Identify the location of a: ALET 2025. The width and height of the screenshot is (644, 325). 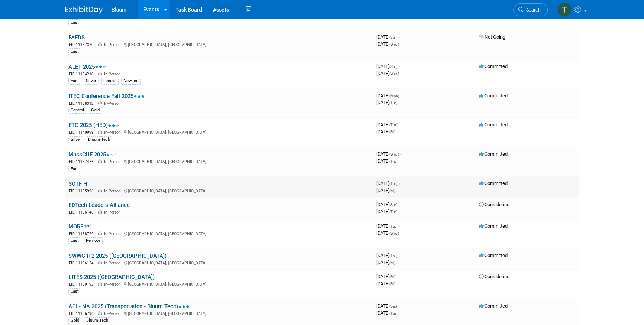
(87, 67).